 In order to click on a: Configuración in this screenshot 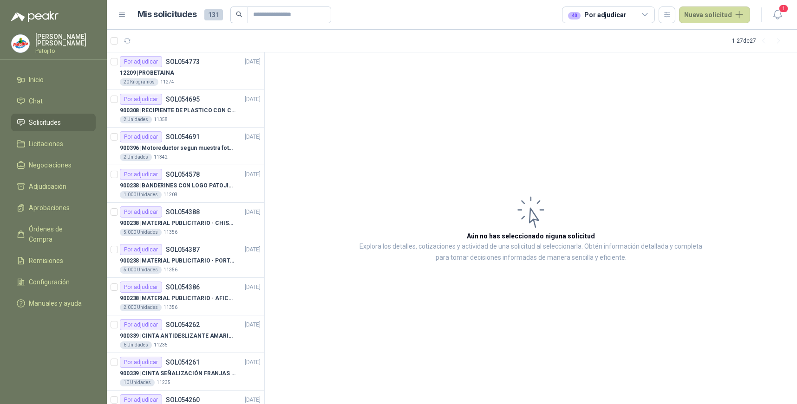, I will do `click(53, 282)`.